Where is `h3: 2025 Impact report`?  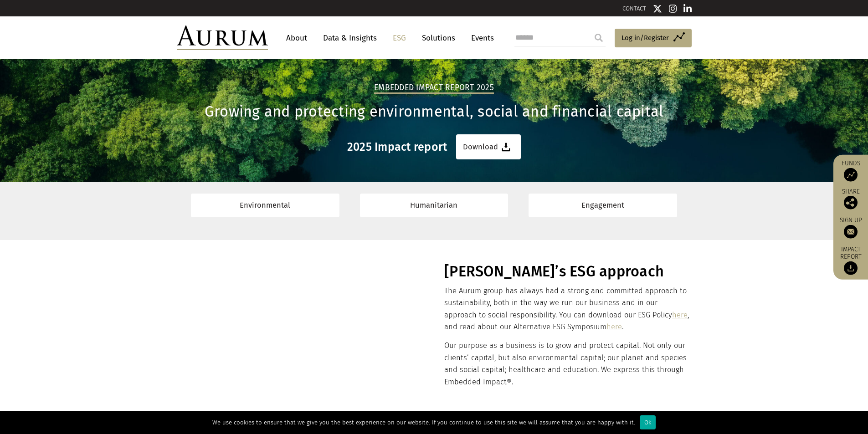 h3: 2025 Impact report is located at coordinates (397, 147).